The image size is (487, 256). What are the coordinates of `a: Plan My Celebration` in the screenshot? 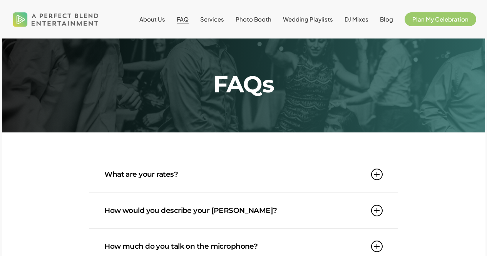 It's located at (441, 19).